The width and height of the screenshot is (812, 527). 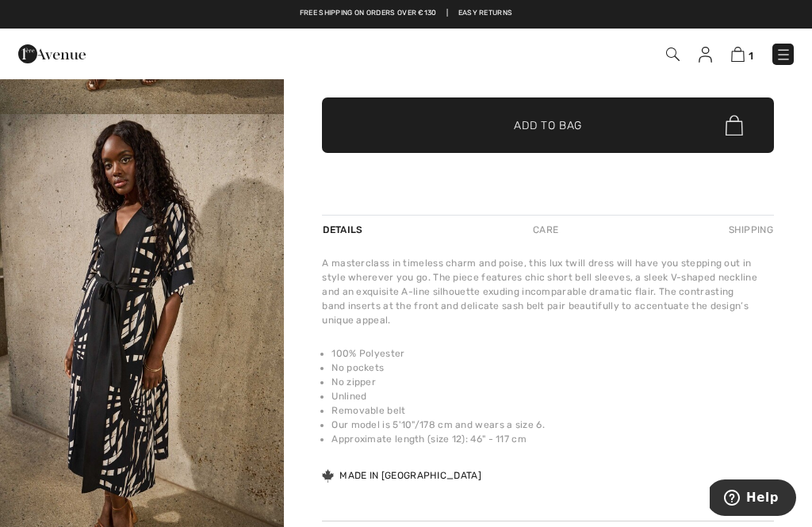 What do you see at coordinates (553, 368) in the screenshot?
I see `li: No pockets` at bounding box center [553, 368].